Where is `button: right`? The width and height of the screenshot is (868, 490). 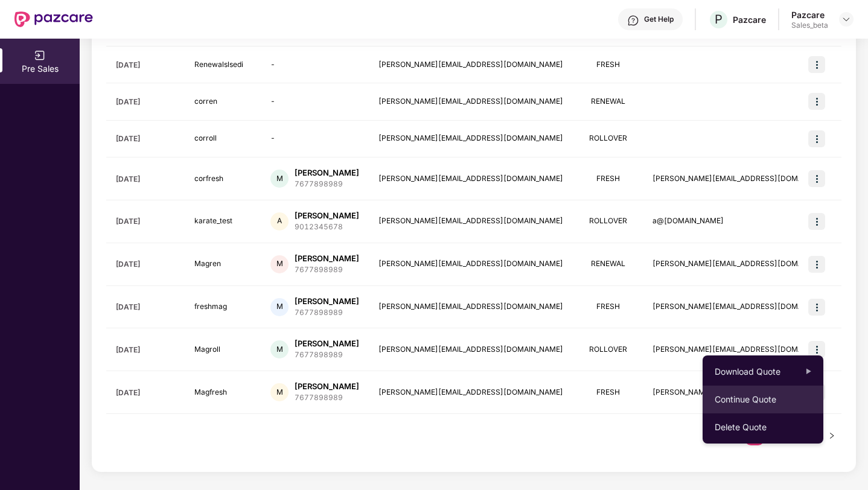
button: right is located at coordinates (832, 436).